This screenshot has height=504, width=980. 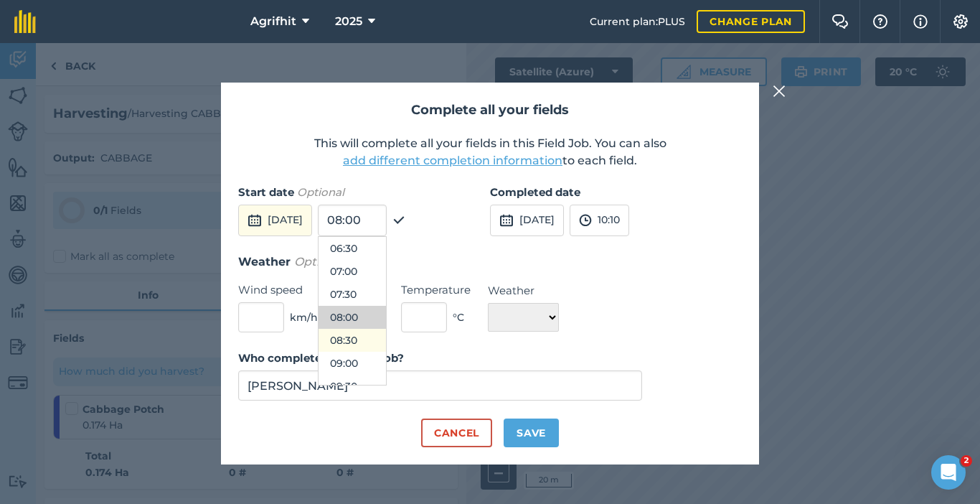 I want to click on button: 07:30, so click(x=352, y=294).